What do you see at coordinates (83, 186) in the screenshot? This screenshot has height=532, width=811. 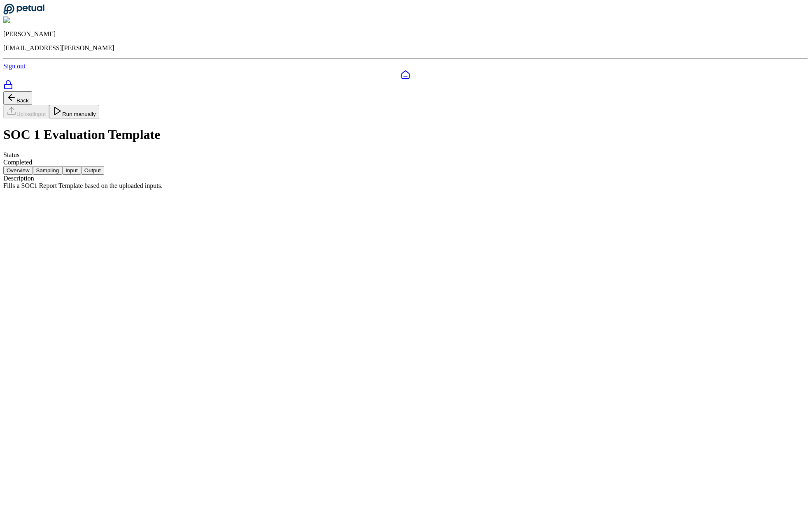 I see `span: Fills a SOC1 Report Template based on the uploaded inputs.` at bounding box center [83, 186].